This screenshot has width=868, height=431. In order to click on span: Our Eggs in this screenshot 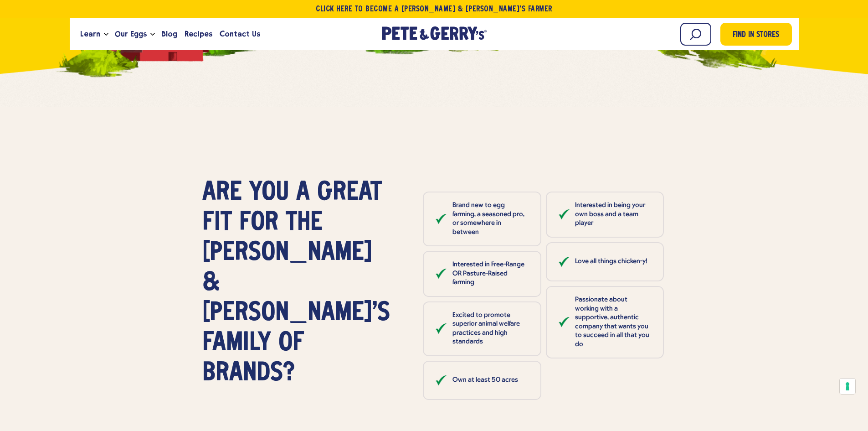, I will do `click(131, 34)`.